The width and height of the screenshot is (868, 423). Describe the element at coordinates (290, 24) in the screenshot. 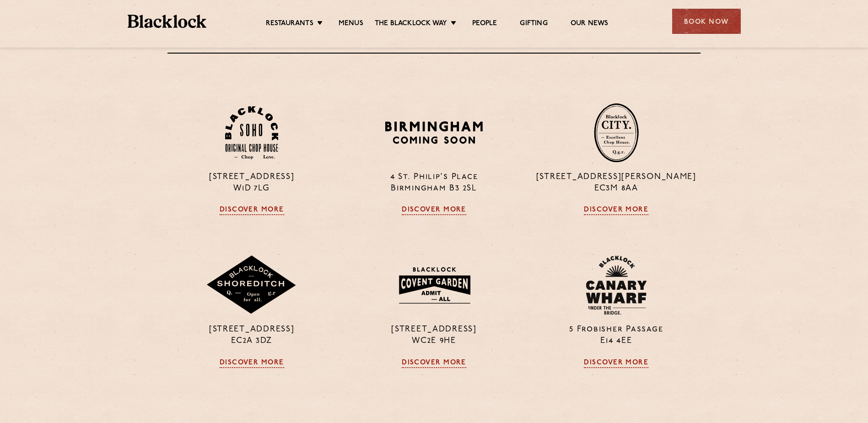

I see `a: Restaurants` at that location.